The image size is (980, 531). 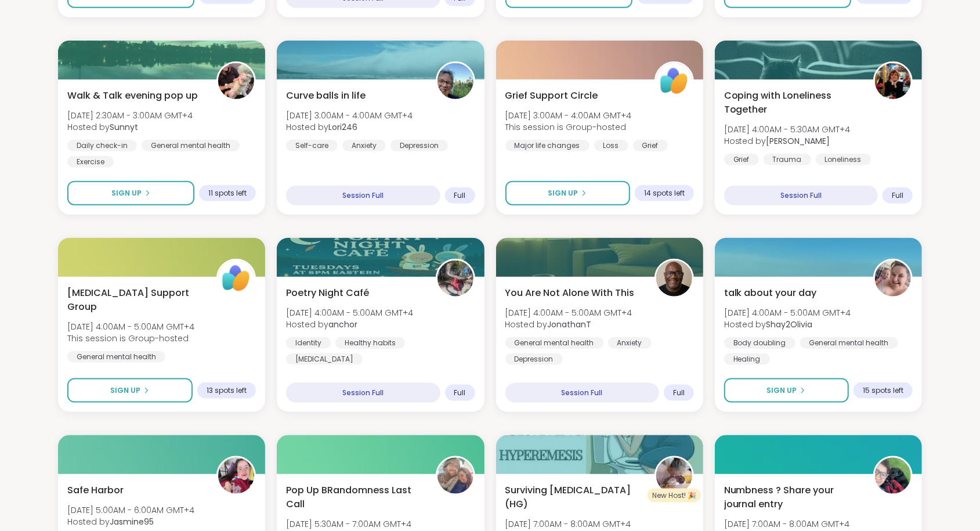 What do you see at coordinates (552, 96) in the screenshot?
I see `span: Grief Support Circle` at bounding box center [552, 96].